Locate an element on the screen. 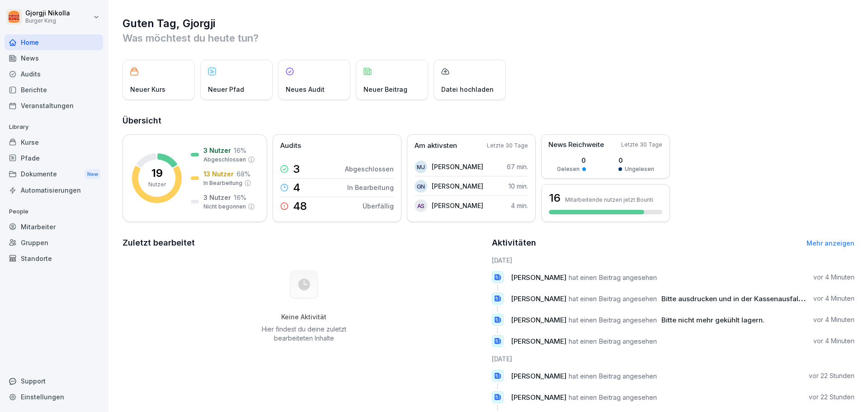 The width and height of the screenshot is (868, 412). p: Gjorgji Nikolla is located at coordinates (48, 13).